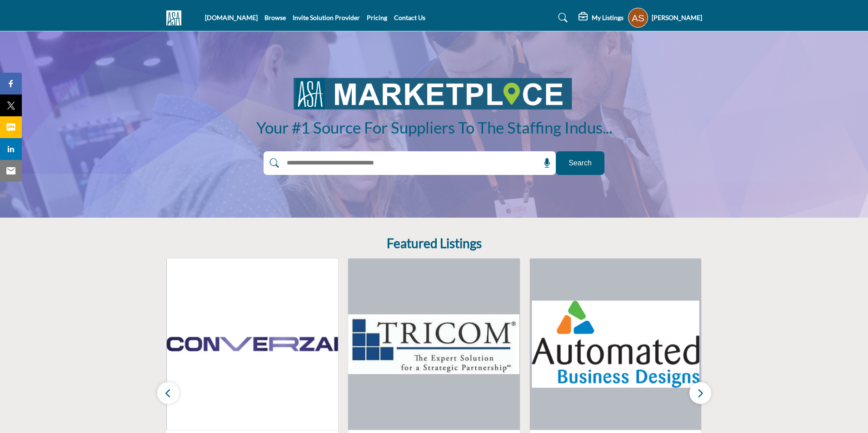  Describe the element at coordinates (638, 18) in the screenshot. I see `button: Show hide supplier dropdown` at that location.